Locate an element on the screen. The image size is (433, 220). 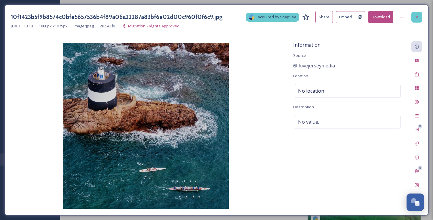
button: Open Chat is located at coordinates (415, 202).